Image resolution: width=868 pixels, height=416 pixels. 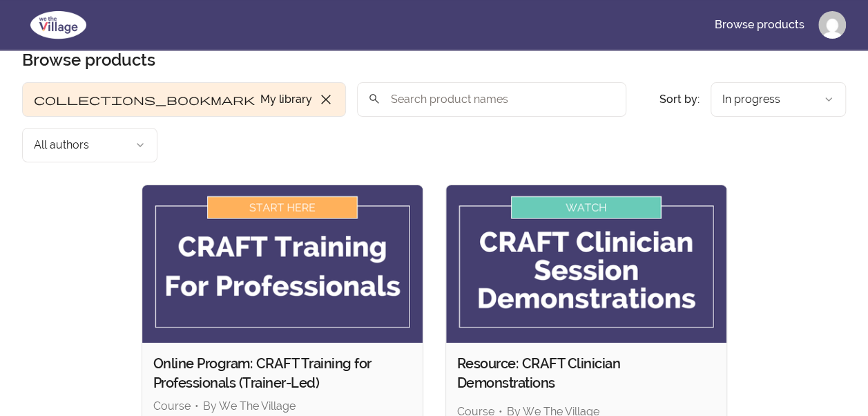 I want to click on button: Filter by author, so click(x=89, y=145).